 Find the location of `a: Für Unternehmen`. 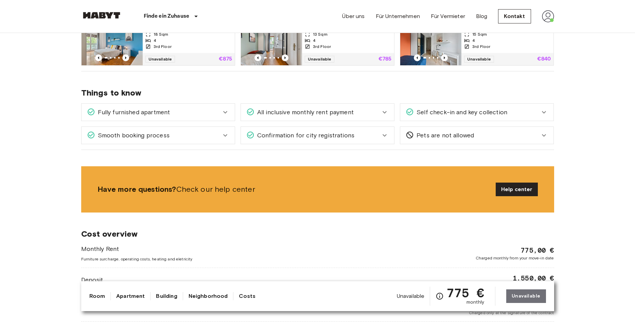

a: Für Unternehmen is located at coordinates (398, 16).